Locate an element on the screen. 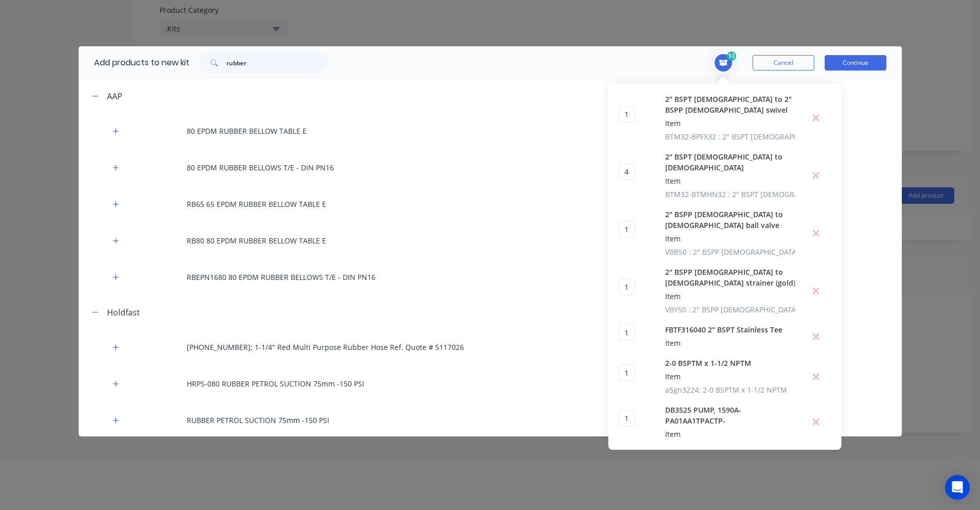 Image resolution: width=980 pixels, height=510 pixels. span: 2-0 BSPTM x 1-1/2 NPTM is located at coordinates (708, 363).